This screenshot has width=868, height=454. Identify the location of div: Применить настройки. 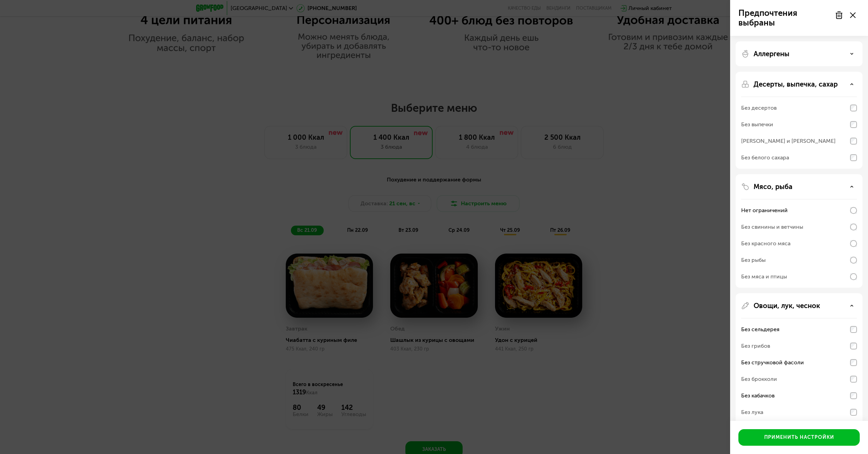
(799, 437).